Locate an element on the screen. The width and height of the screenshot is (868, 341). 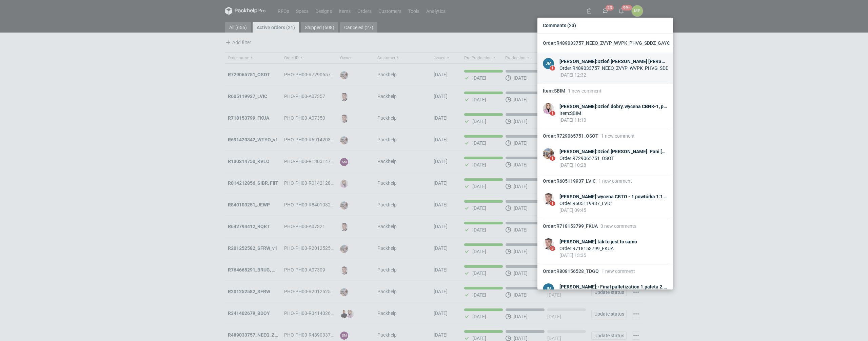
span: Order : R605119937_LVIC is located at coordinates (569, 181).